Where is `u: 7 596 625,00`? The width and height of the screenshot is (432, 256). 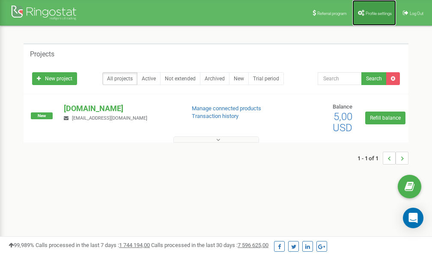 u: 7 596 625,00 is located at coordinates (253, 245).